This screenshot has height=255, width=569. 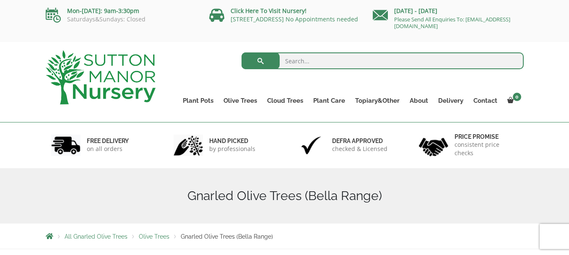 I want to click on a: Delivery, so click(x=451, y=101).